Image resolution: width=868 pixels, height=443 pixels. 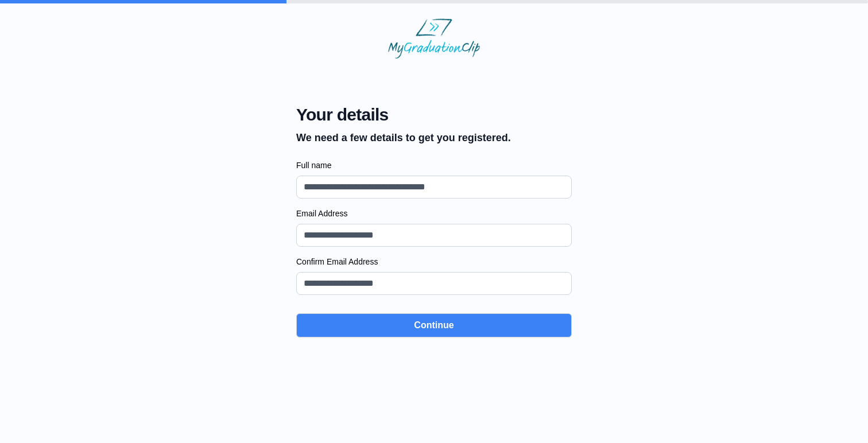 What do you see at coordinates (434, 165) in the screenshot?
I see `label: Full name` at bounding box center [434, 165].